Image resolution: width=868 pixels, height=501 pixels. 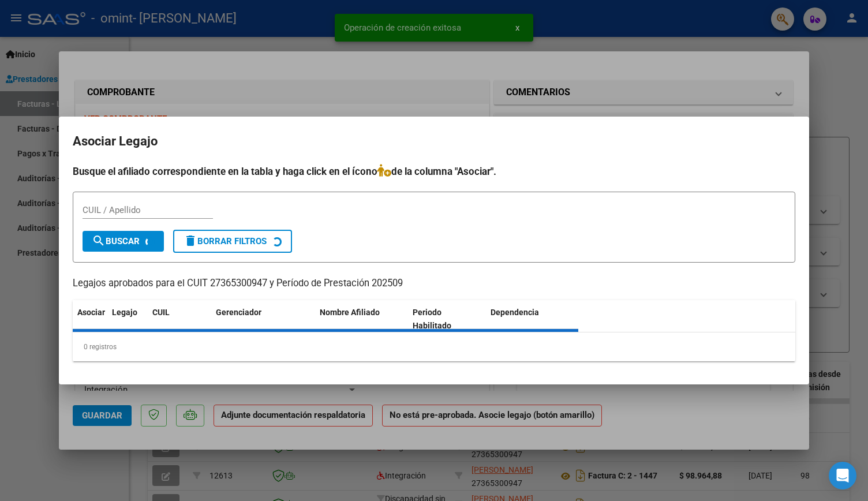 I want to click on mat-icon: delete, so click(x=190, y=240).